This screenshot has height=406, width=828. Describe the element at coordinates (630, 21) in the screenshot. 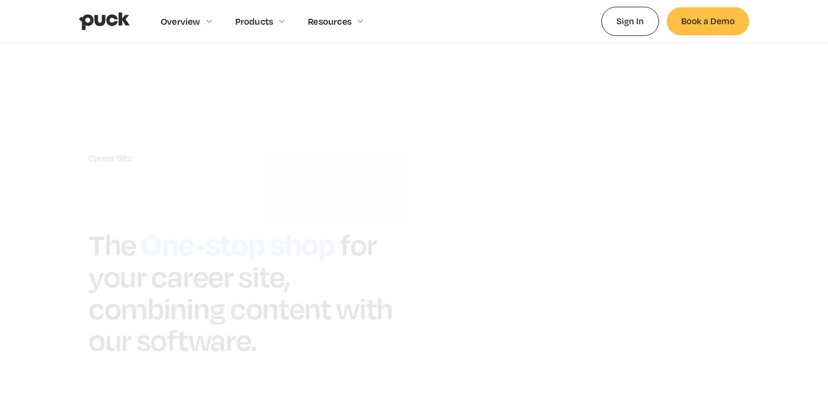

I see `a: Sign In` at that location.